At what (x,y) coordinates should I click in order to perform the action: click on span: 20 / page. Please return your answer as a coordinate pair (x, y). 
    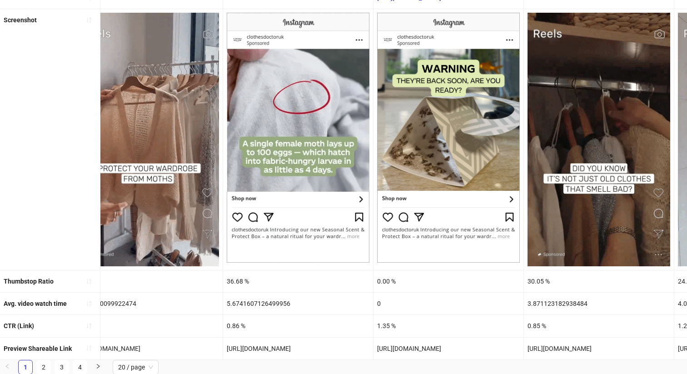
    Looking at the image, I should click on (135, 367).